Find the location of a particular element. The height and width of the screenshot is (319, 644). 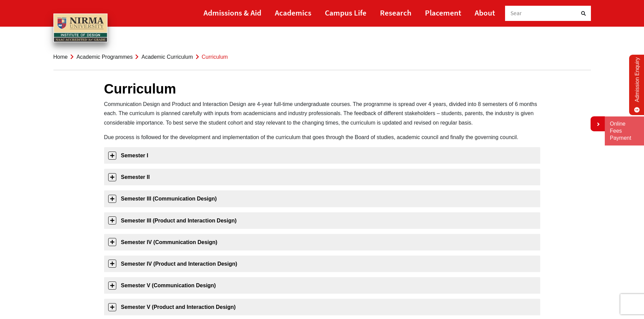

p: Communication Design and Product and Interaction Design are 4-year full-time undergraduate course... is located at coordinates (322, 113).